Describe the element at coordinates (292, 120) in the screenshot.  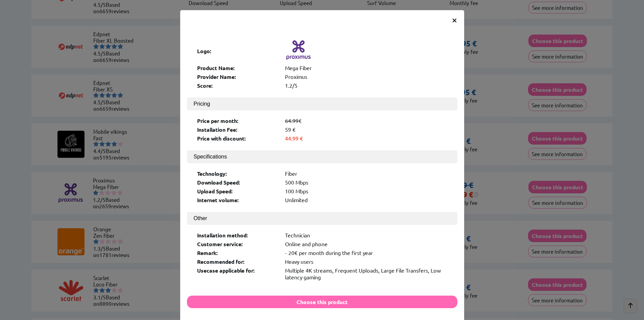
I see `s: 64.99` at that location.